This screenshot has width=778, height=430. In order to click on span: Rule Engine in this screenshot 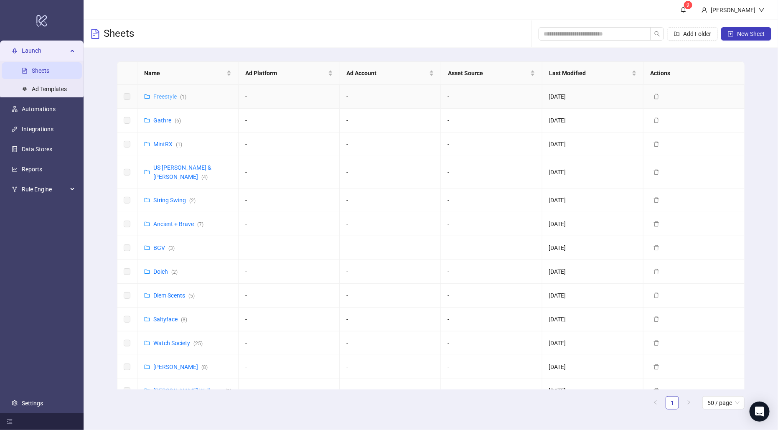, I will do `click(45, 189)`.